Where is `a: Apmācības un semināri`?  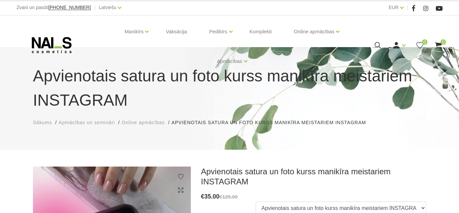 a: Apmācības un semināri is located at coordinates (86, 122).